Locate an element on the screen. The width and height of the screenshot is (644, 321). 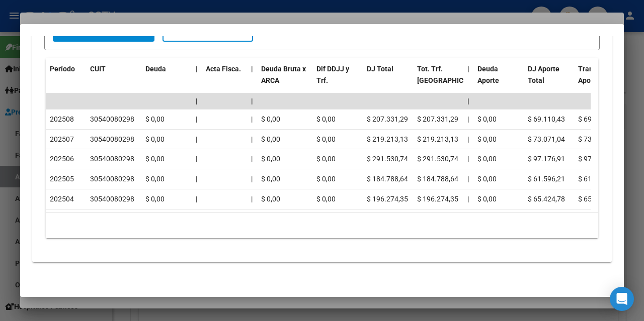
span: 202506 is located at coordinates (62, 159).